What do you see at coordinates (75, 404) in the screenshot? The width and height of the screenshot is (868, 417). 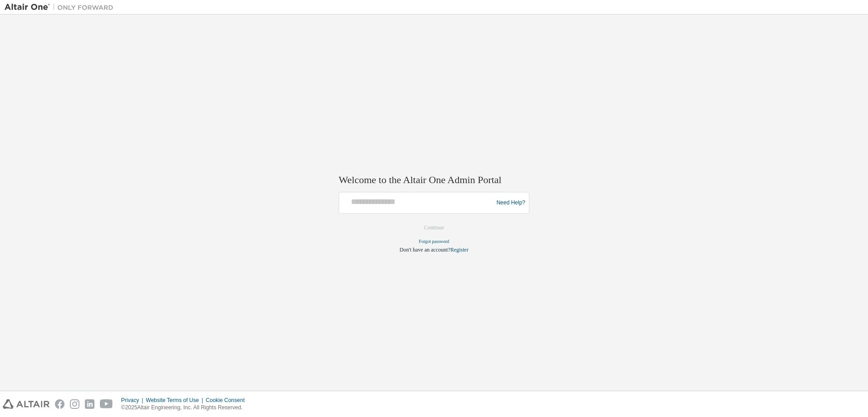 I see `img: instagram.svg` at bounding box center [75, 404].